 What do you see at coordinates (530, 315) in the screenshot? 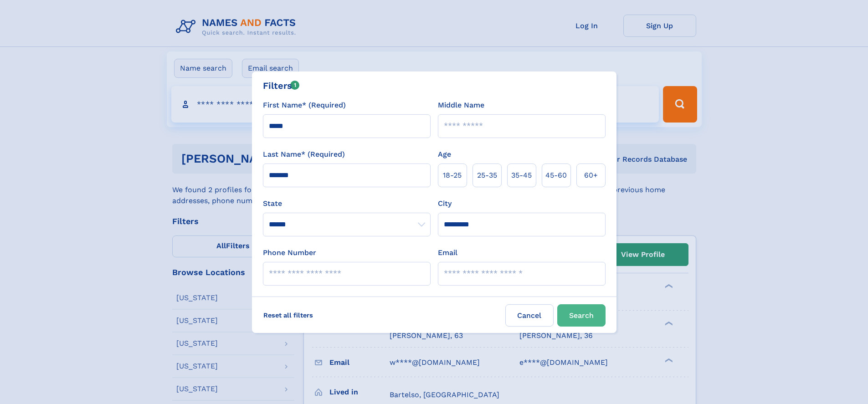
I see `label: Cancel` at bounding box center [530, 315].